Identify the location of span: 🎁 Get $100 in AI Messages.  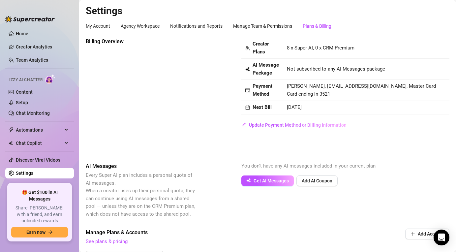
(40, 196).